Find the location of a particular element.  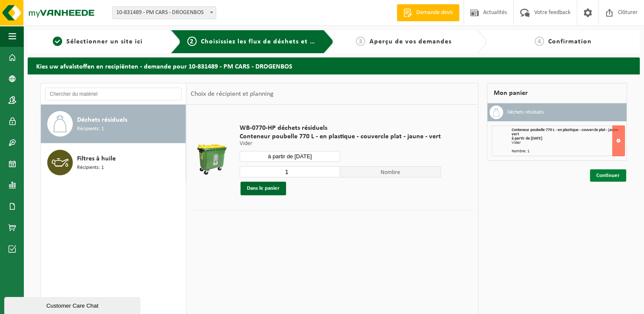

button: Dans le panier is located at coordinates (263, 188).